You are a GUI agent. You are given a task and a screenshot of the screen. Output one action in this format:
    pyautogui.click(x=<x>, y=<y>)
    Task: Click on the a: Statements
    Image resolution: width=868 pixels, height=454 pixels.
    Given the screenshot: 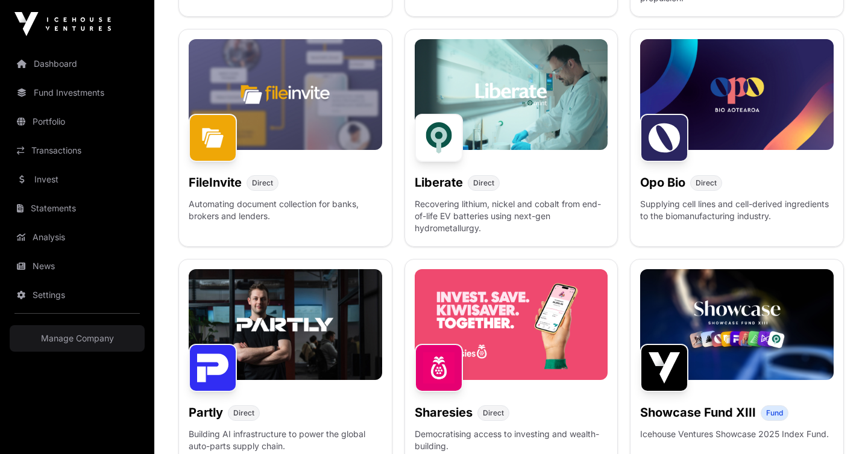 What is the action you would take?
    pyautogui.click(x=77, y=208)
    